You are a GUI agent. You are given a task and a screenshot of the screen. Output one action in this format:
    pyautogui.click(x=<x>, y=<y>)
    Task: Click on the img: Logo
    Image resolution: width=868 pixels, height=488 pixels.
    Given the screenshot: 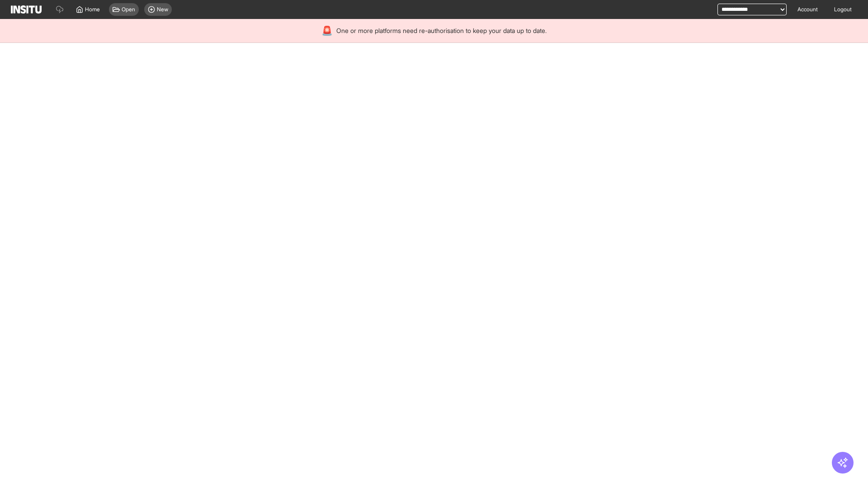 What is the action you would take?
    pyautogui.click(x=26, y=9)
    